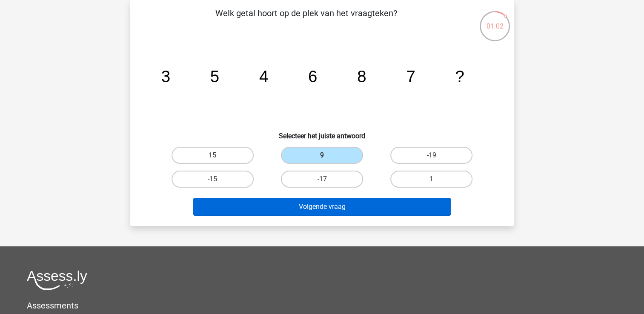  I want to click on img: Assessly logo, so click(57, 280).